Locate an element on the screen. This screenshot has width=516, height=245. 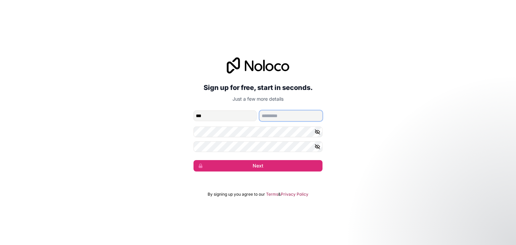
p: Just a few more details is located at coordinates (258, 99).